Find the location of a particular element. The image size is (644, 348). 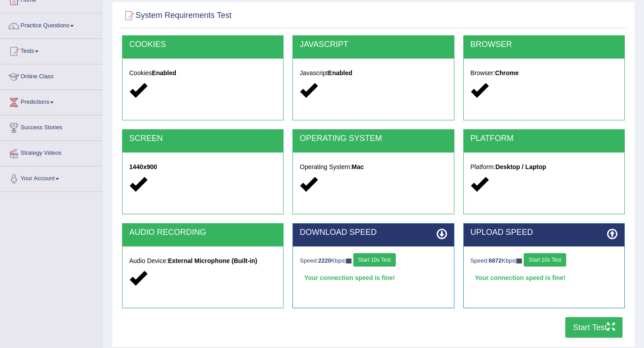

strong: 1440x900 is located at coordinates (143, 167).